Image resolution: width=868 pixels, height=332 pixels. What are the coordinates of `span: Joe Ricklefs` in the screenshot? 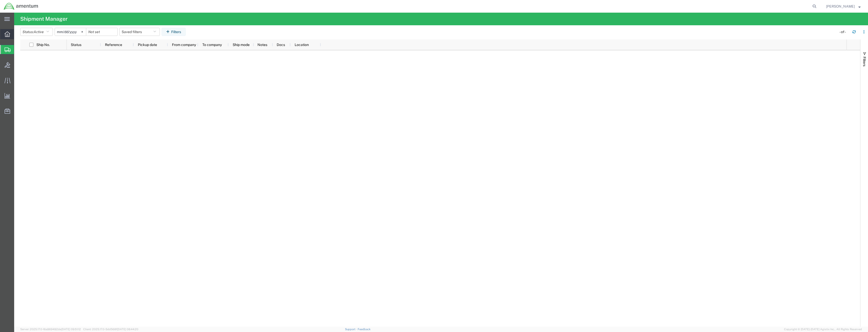 It's located at (840, 6).